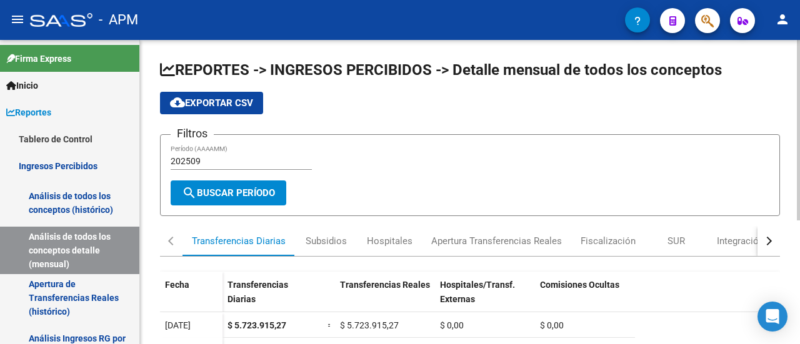  What do you see at coordinates (178, 103) in the screenshot?
I see `mat-icon: cloud_download` at bounding box center [178, 103].